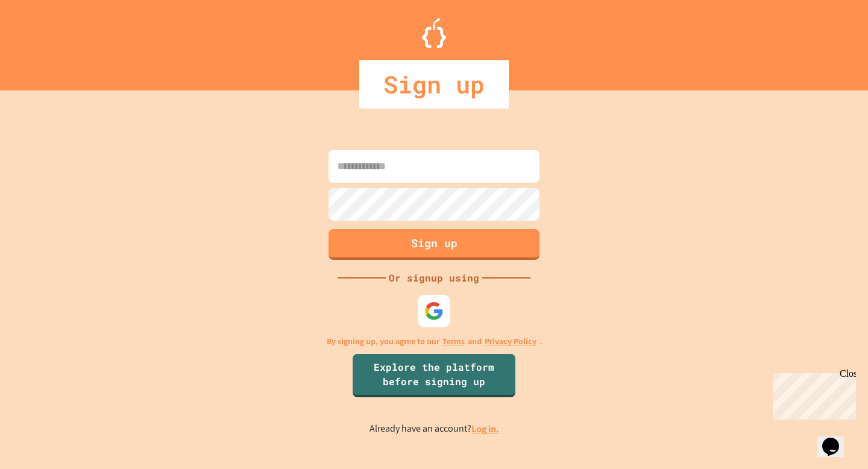 The image size is (868, 469). Describe the element at coordinates (434, 376) in the screenshot. I see `a: Explore the platform before signing up` at that location.